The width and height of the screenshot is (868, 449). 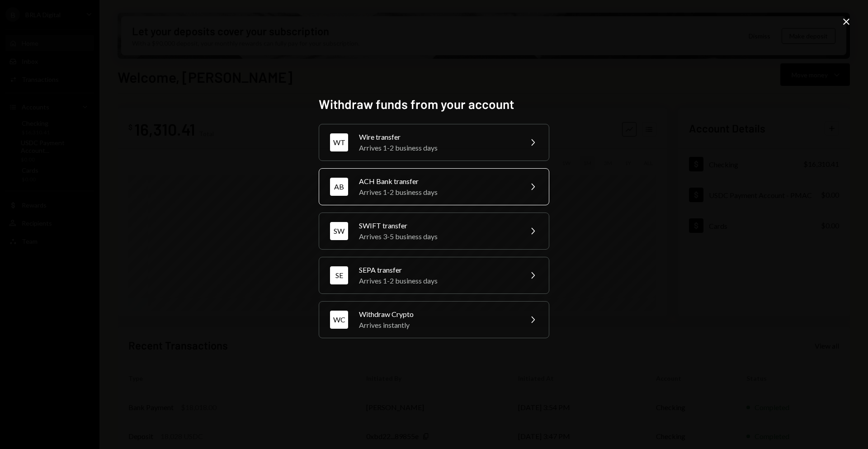 I want to click on div: WT, so click(x=339, y=142).